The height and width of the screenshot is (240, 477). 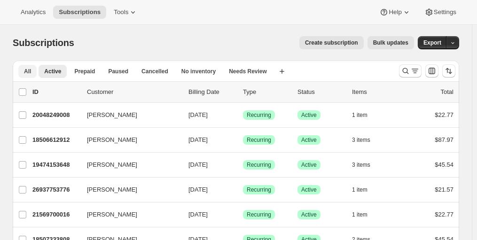 What do you see at coordinates (331, 43) in the screenshot?
I see `button: Create subscription` at bounding box center [331, 43].